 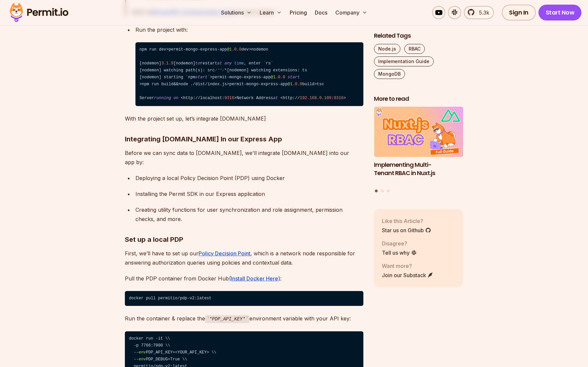 What do you see at coordinates (388, 49) in the screenshot?
I see `a: Node.js` at bounding box center [388, 49].